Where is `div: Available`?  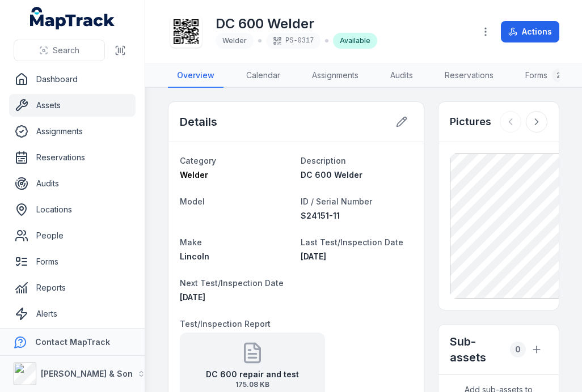
div: Available is located at coordinates (355, 41).